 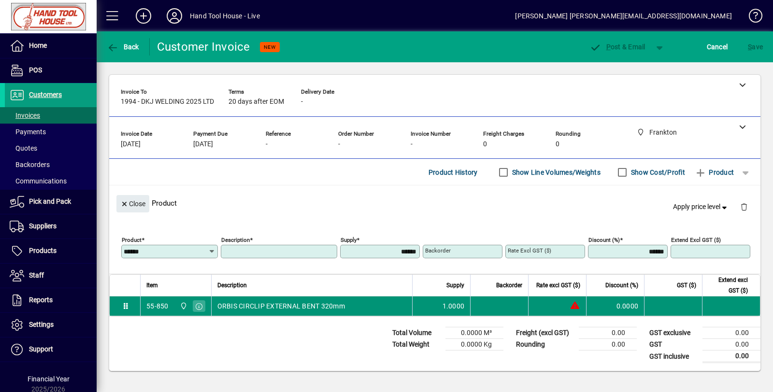 What do you see at coordinates (558, 285) in the screenshot?
I see `span: Rate excl GST ($)` at bounding box center [558, 285].